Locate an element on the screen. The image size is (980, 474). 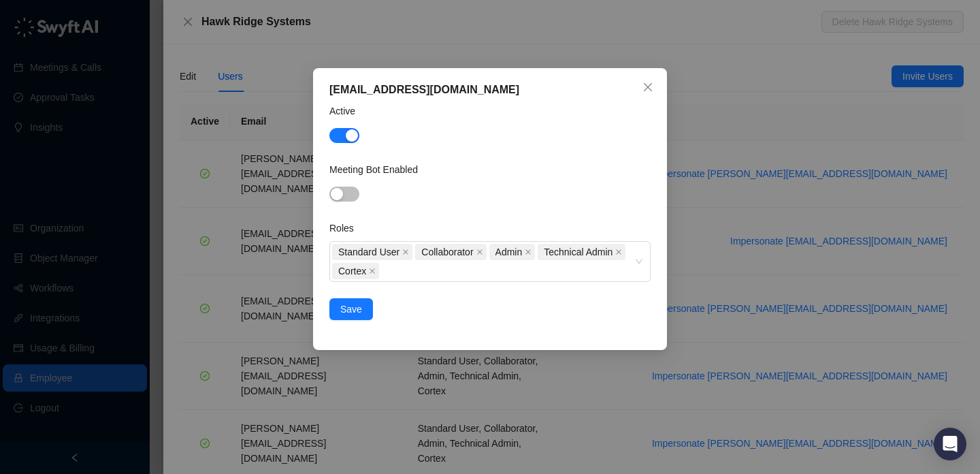
button: Active is located at coordinates (345, 136).